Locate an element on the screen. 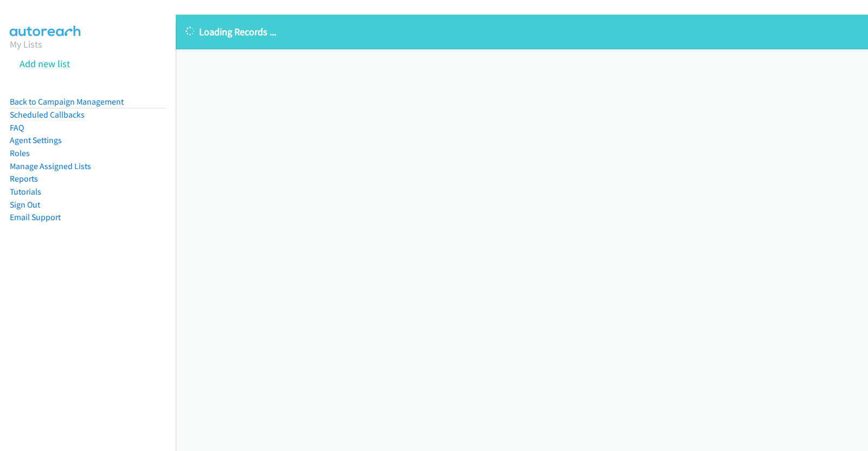 The height and width of the screenshot is (451, 868). a: Add new list is located at coordinates (45, 64).